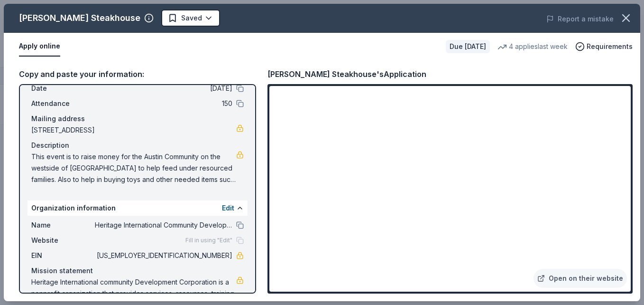 The height and width of the screenshot is (305, 644). What do you see at coordinates (192, 18) in the screenshot?
I see `span: Saved` at bounding box center [192, 18].